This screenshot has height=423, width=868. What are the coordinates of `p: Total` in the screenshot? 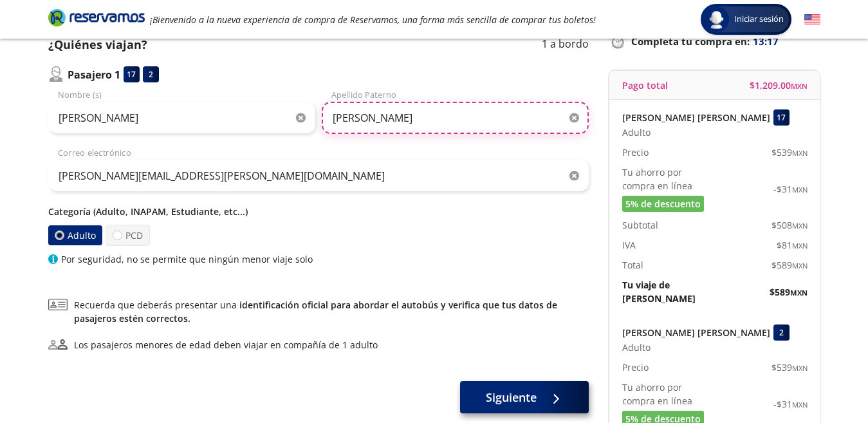 It's located at (632, 265).